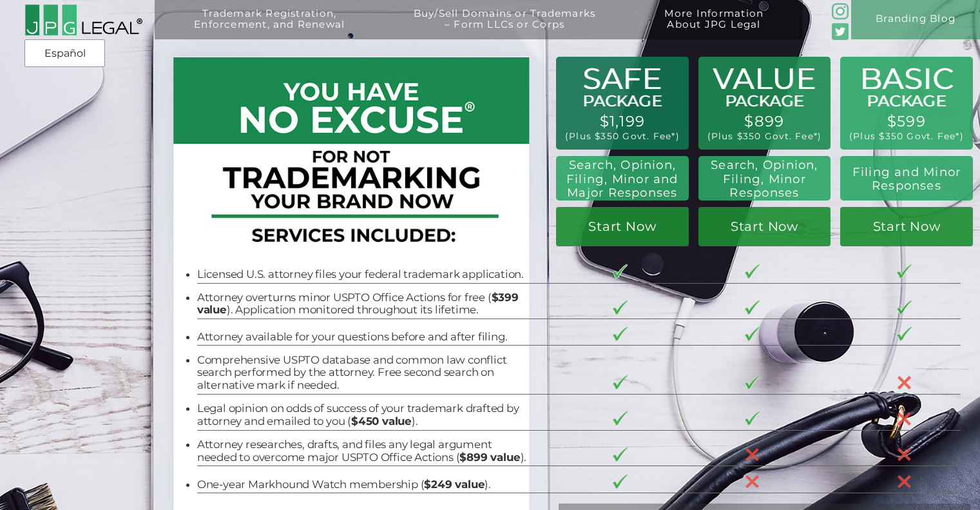 This screenshot has height=510, width=980. I want to click on li: Attorney overturns minor USPTO Office Actions for free ( ). Application monitored throughout its ..., so click(362, 304).